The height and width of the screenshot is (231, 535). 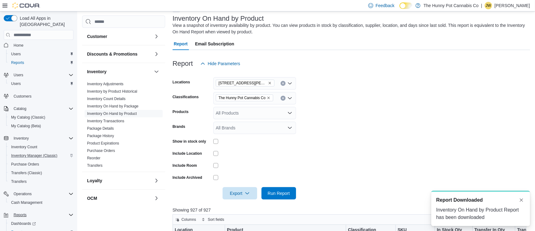 What do you see at coordinates (157, 198) in the screenshot?
I see `button: OCM` at bounding box center [157, 198].